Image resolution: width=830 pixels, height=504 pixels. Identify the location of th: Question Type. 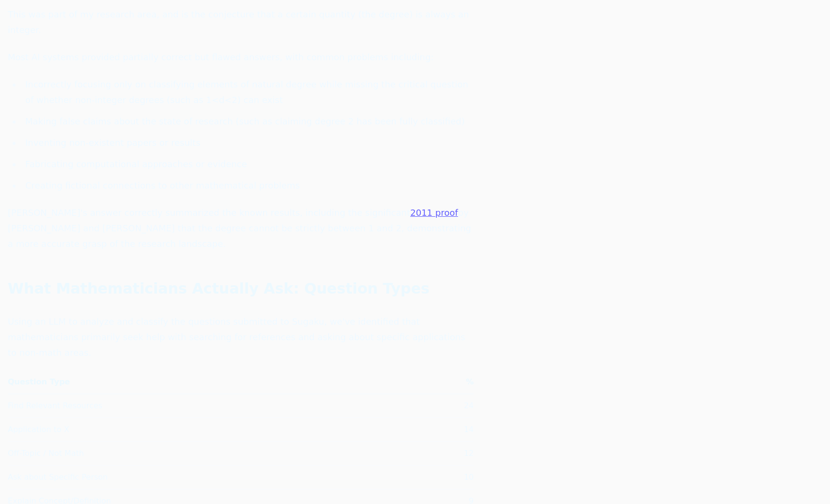
(215, 384).